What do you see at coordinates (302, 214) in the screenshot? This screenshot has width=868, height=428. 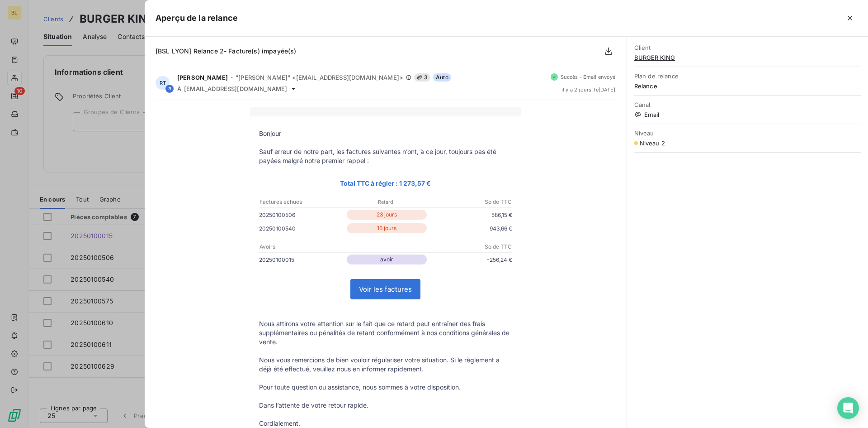 I see `p: 20250100506` at bounding box center [302, 214].